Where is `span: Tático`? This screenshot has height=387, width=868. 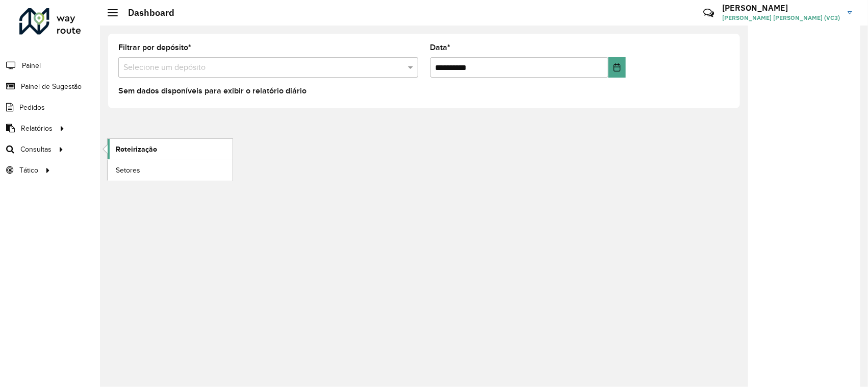
span: Tático is located at coordinates (28, 170).